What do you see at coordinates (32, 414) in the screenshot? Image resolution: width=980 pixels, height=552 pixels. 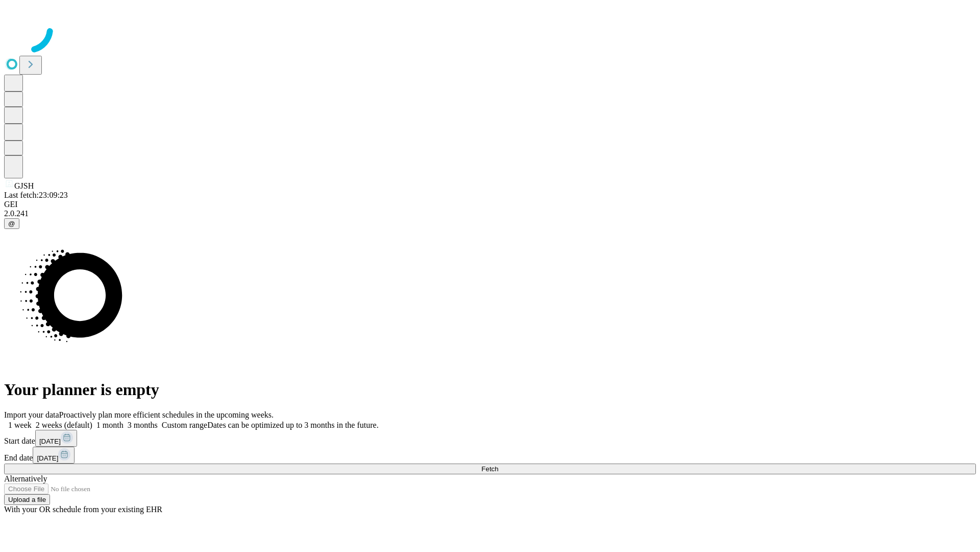 I see `span: Import your data` at bounding box center [32, 414].